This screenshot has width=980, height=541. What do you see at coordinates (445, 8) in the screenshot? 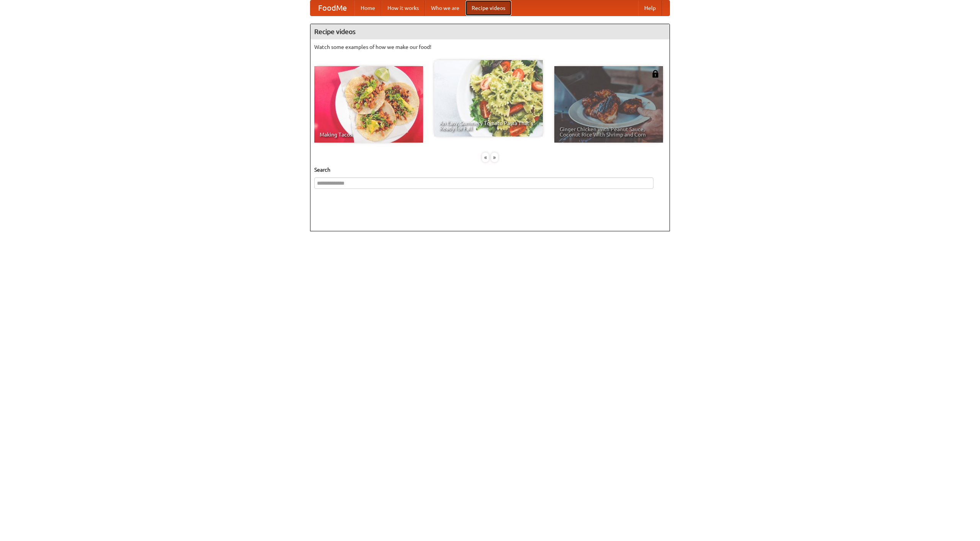
I see `a: Who we are` at bounding box center [445, 8].